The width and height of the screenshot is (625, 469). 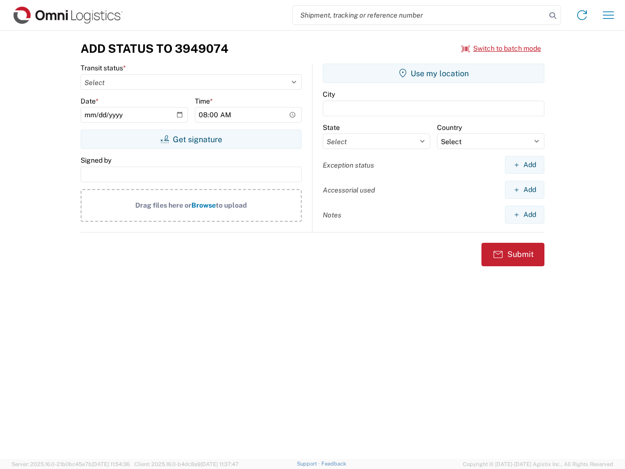 I want to click on span: Server: 2025.16.0-21b0bc45e7b, so click(x=71, y=464).